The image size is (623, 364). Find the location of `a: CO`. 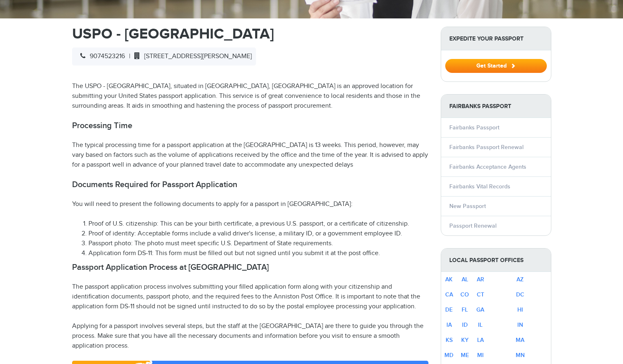

a: CO is located at coordinates (464, 295).